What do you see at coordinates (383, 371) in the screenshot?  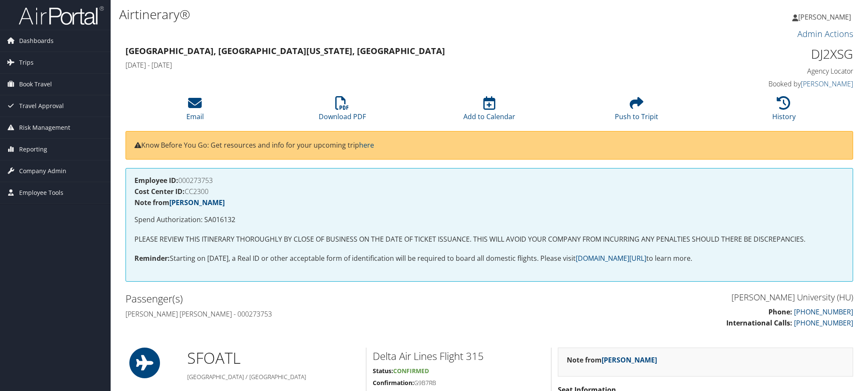 I see `strong: Status:` at bounding box center [383, 371].